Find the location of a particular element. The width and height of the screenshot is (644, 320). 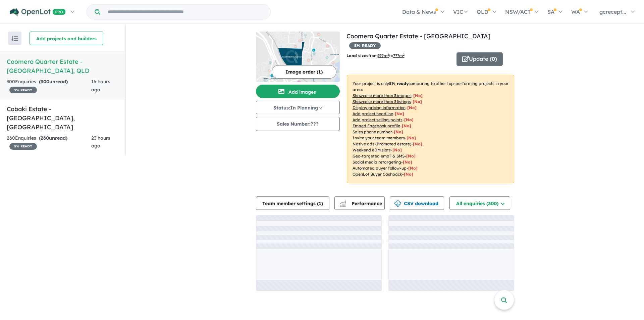

u: Add project headline is located at coordinates (373, 113).